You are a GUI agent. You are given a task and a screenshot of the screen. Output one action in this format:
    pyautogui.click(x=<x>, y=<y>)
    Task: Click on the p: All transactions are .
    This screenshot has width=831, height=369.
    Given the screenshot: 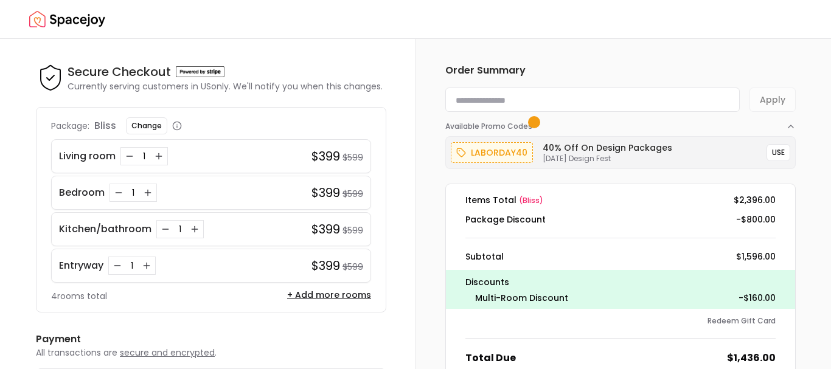 What is the action you would take?
    pyautogui.click(x=211, y=353)
    